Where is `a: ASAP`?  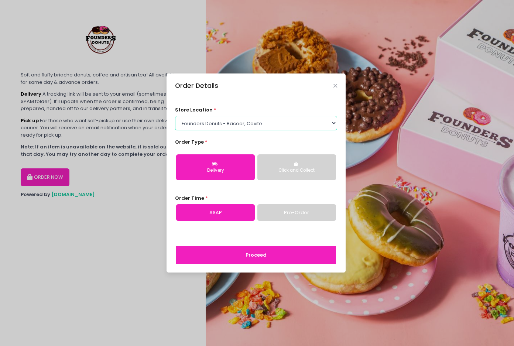 a: ASAP is located at coordinates (215, 213).